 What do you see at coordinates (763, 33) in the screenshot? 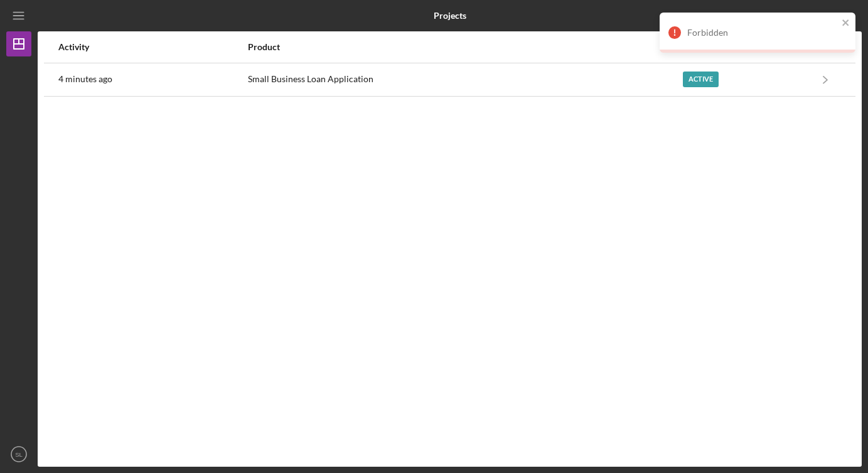
I see `div: Forbidden` at bounding box center [763, 33].